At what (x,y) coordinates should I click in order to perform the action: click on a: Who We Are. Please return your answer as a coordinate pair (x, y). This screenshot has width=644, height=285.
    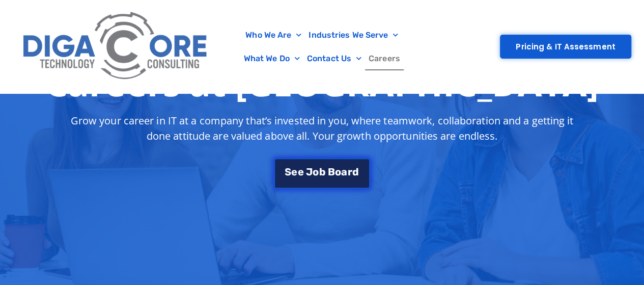
    Looking at the image, I should click on (274, 35).